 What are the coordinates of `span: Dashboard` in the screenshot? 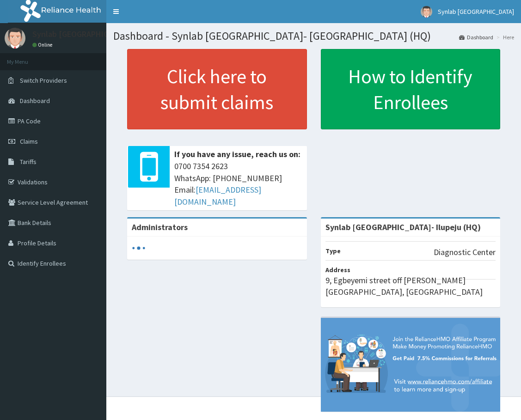 It's located at (35, 101).